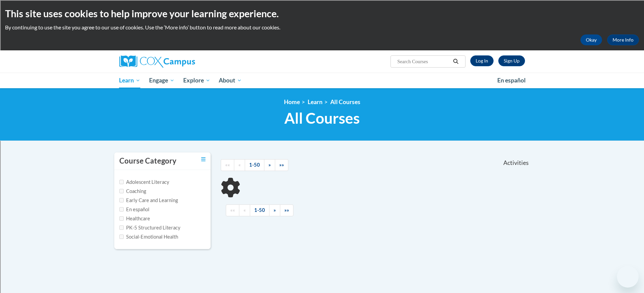 The width and height of the screenshot is (644, 293). What do you see at coordinates (512, 61) in the screenshot?
I see `a: Register` at bounding box center [512, 61].